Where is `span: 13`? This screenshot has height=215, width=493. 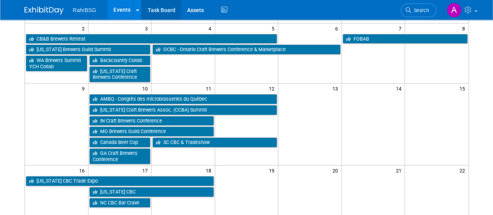
span: 13 is located at coordinates (336, 88).